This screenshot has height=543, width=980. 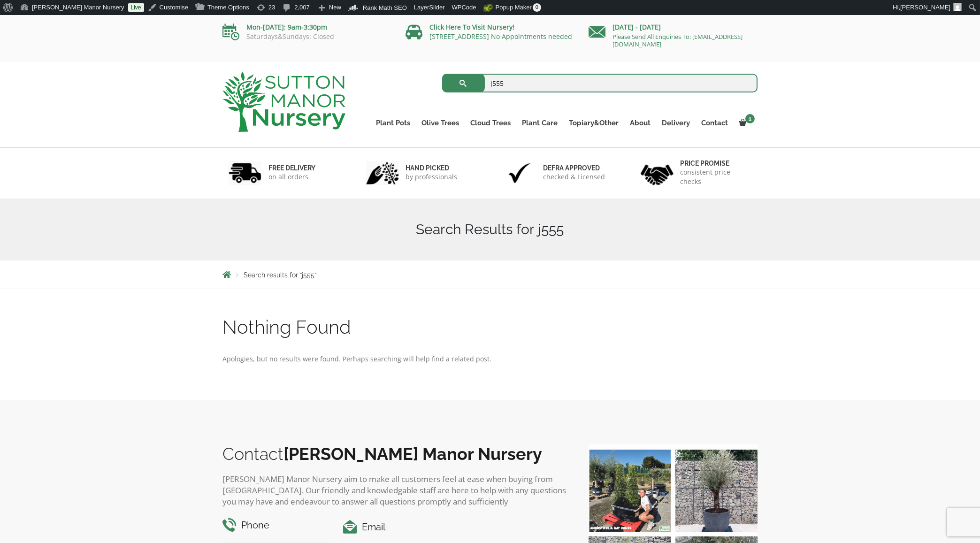 I want to click on p: on all orders, so click(x=292, y=177).